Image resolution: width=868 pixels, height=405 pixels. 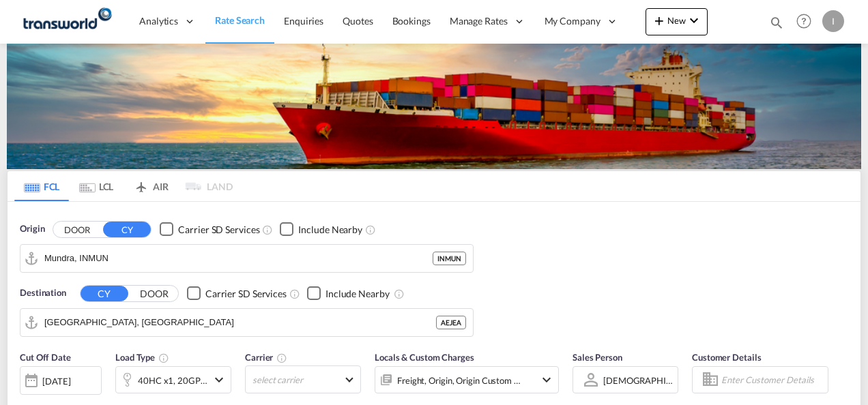 I want to click on span: Destination, so click(x=43, y=293).